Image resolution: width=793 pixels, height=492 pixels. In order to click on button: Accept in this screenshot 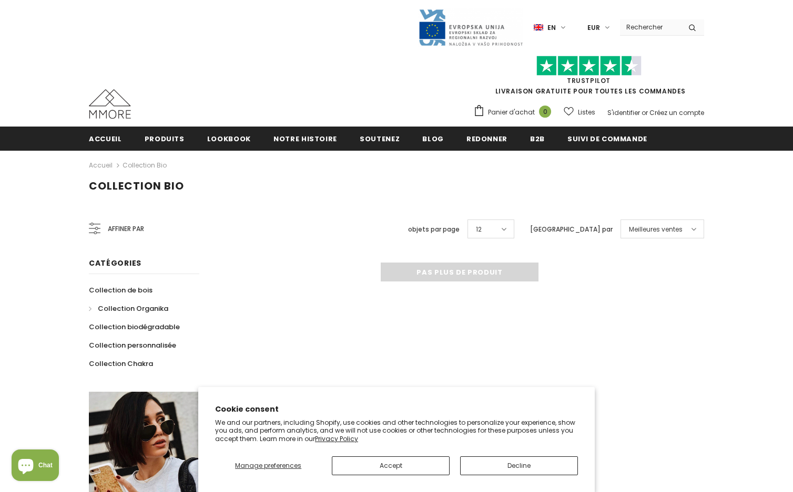, I will do `click(390, 466)`.